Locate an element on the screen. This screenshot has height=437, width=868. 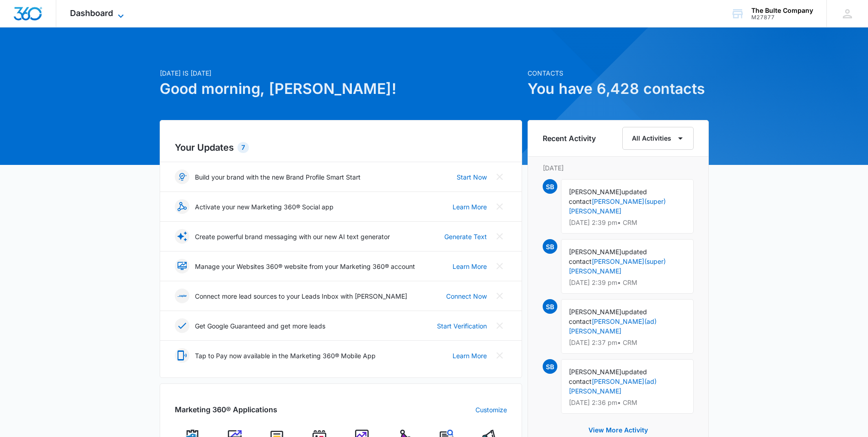
h2: Your Updates is located at coordinates (341, 148).